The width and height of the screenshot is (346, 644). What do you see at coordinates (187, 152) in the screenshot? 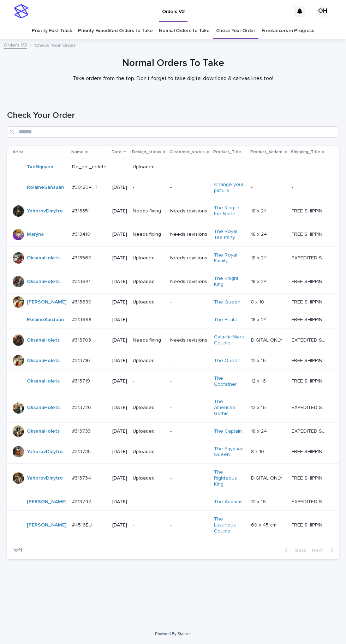
I see `p: Customer_status` at bounding box center [187, 152].